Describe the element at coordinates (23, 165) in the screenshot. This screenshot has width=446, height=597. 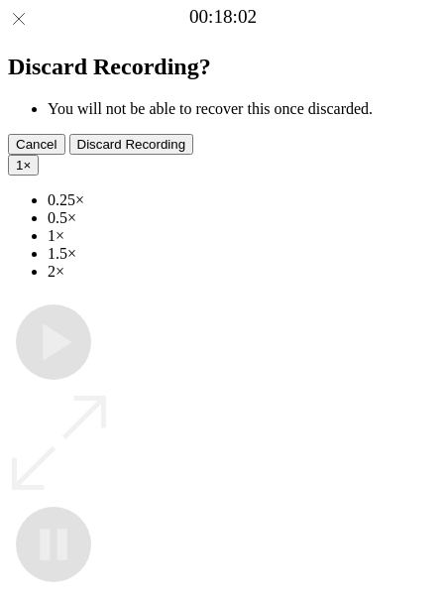
I see `button: 1×` at that location.